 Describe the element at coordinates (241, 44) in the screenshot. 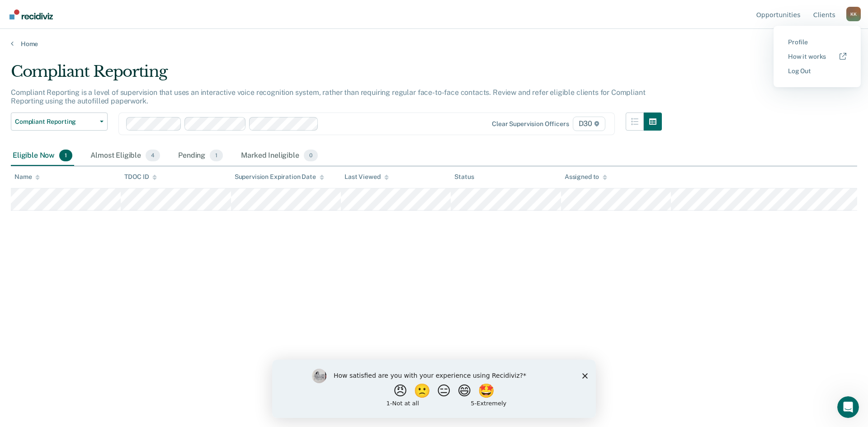

I see `div: 5 - Extremely` at that location.